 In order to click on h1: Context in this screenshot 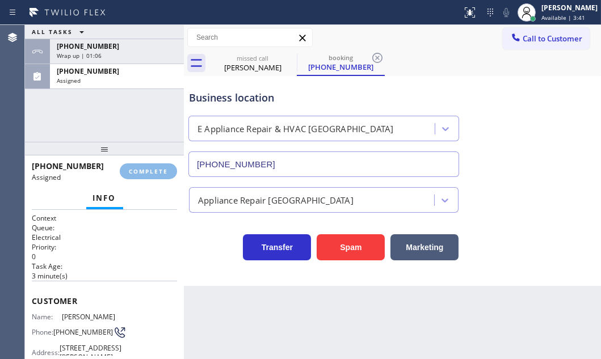, I will do `click(104, 218)`.